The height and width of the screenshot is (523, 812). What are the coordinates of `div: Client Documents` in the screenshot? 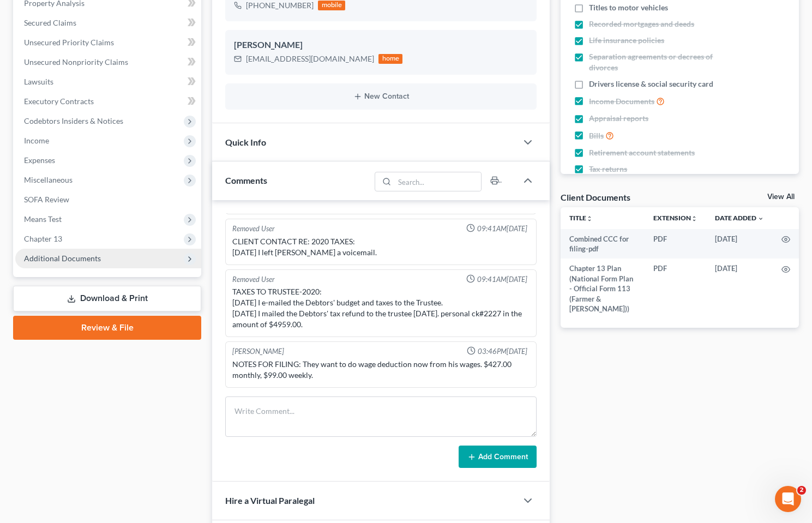 It's located at (595, 197).